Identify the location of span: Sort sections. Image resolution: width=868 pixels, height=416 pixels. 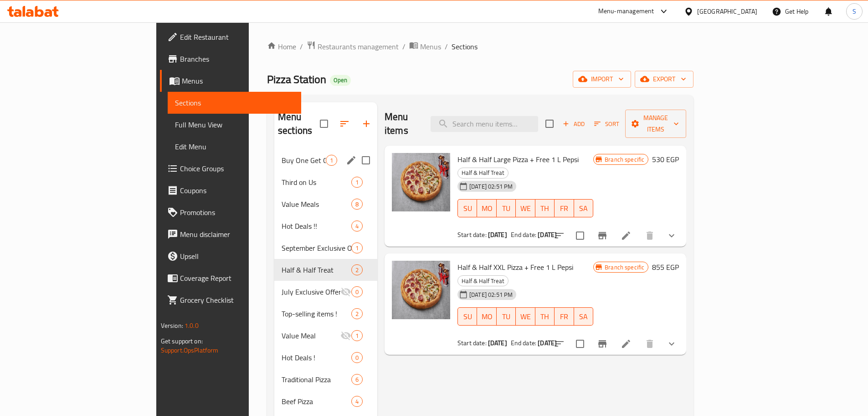
(344, 124).